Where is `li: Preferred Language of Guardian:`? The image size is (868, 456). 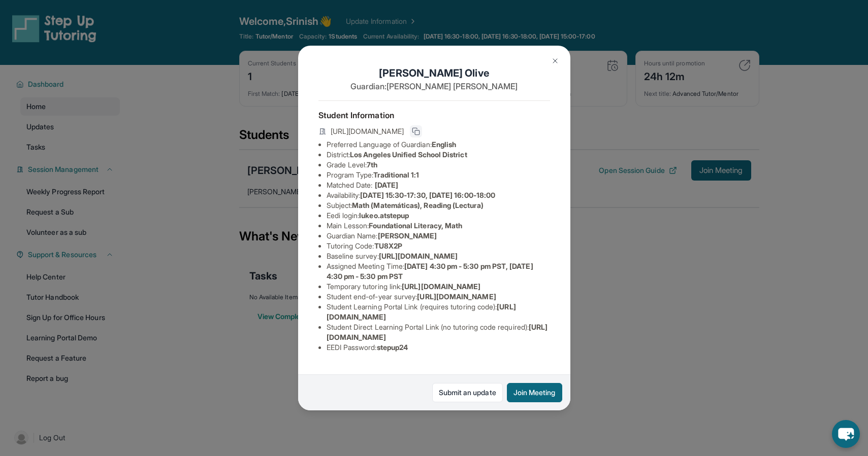 li: Preferred Language of Guardian: is located at coordinates (438, 145).